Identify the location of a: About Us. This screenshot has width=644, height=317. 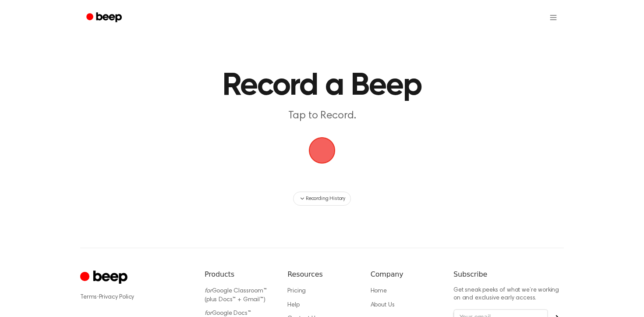
(383, 305).